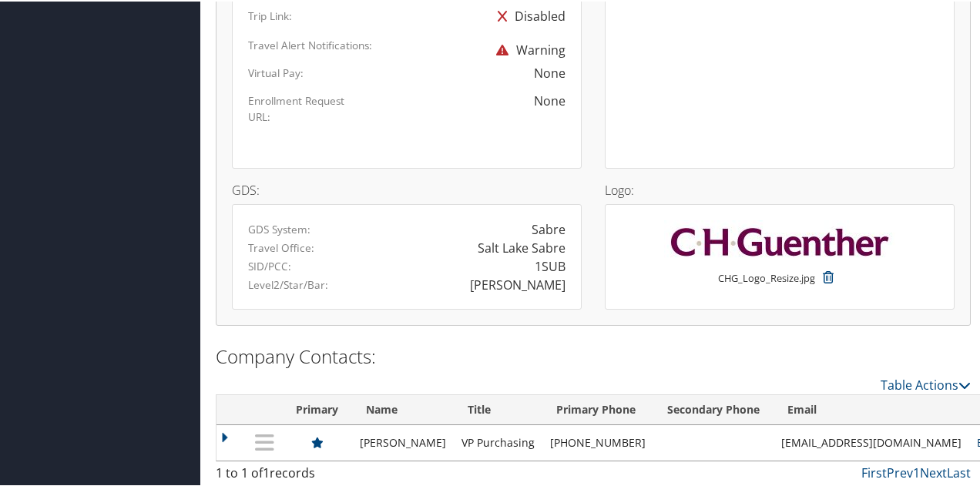 This screenshot has height=486, width=980. I want to click on span: 1, so click(266, 472).